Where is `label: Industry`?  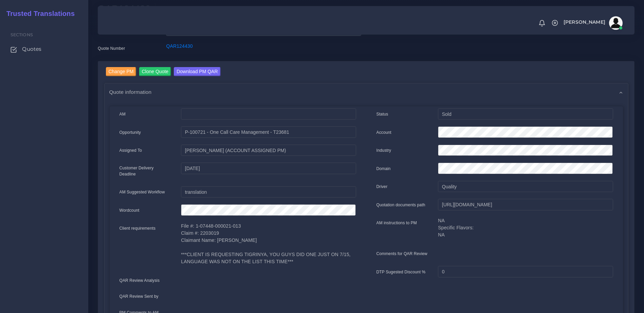 label: Industry is located at coordinates (384, 150).